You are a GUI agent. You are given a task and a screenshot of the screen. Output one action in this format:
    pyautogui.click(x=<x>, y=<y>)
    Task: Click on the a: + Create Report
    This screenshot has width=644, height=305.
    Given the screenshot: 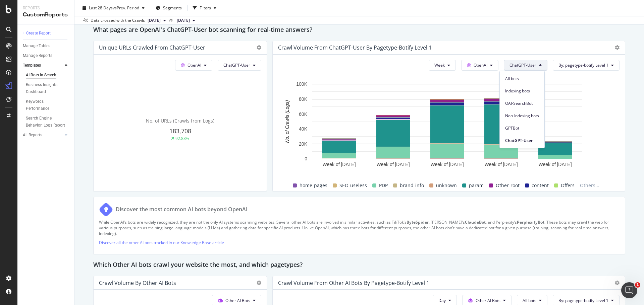 What is the action you would take?
    pyautogui.click(x=46, y=33)
    